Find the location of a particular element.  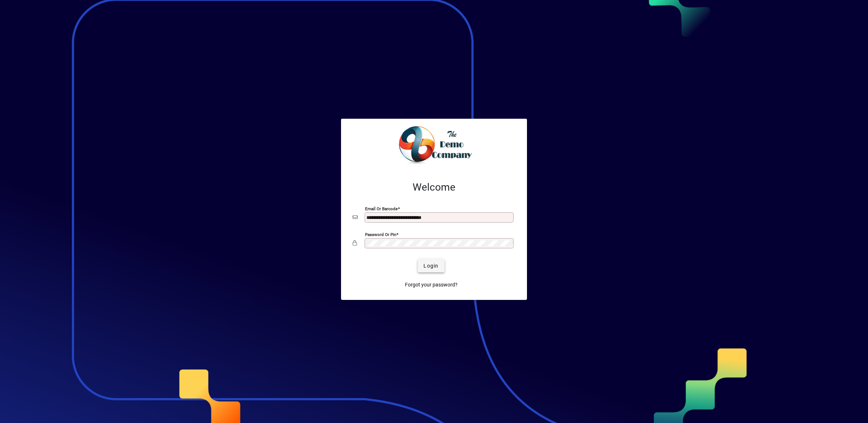

span: Login is located at coordinates (431, 266).